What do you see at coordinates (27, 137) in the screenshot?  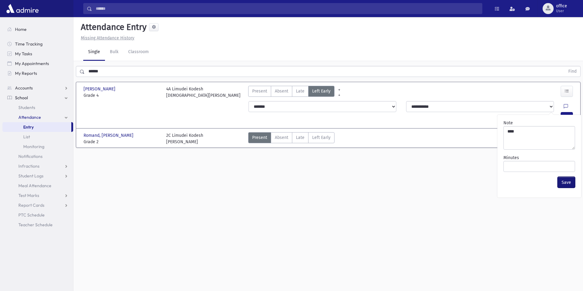 I see `span: List` at bounding box center [27, 137].